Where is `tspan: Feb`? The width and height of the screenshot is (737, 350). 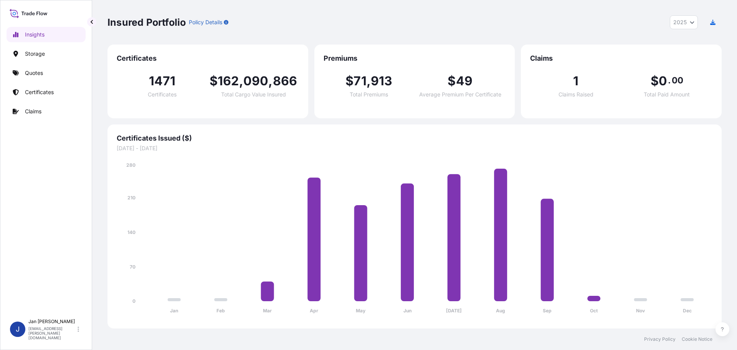
tspan: Feb is located at coordinates (221, 310).